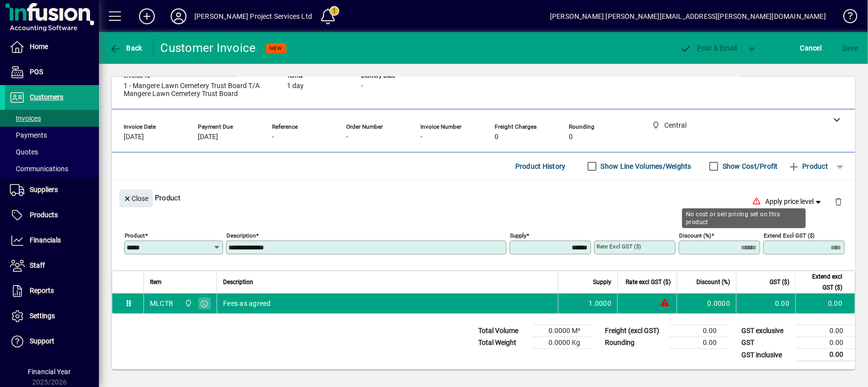 This screenshot has width=868, height=387. What do you see at coordinates (126, 48) in the screenshot?
I see `button: Back` at bounding box center [126, 48].